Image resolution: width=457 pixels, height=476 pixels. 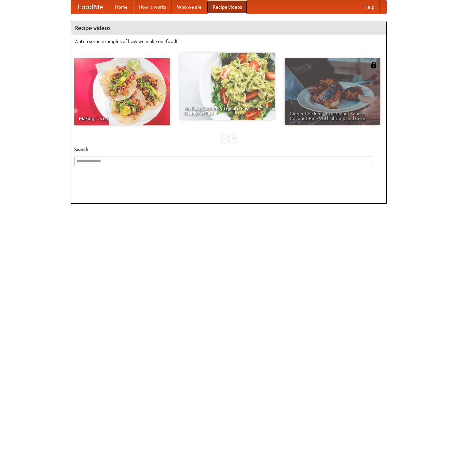 What do you see at coordinates (374, 65) in the screenshot?
I see `img: 483408.png` at bounding box center [374, 65].